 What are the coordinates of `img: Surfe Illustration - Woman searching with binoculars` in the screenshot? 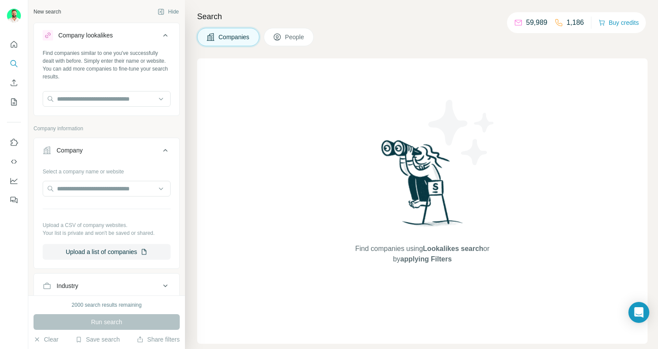 It's located at (423, 186).